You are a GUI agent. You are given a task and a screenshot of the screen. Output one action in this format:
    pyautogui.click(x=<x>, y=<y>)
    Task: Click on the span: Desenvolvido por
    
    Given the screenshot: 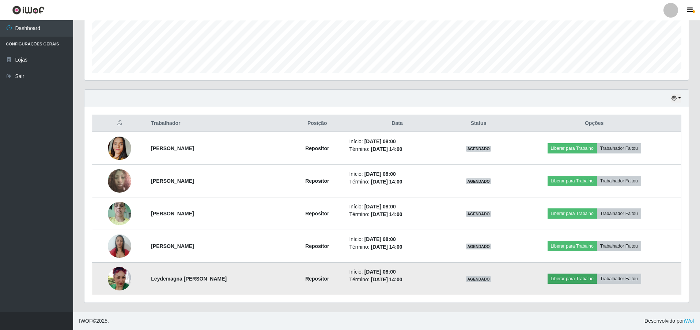 What is the action you would take?
    pyautogui.click(x=670, y=320)
    